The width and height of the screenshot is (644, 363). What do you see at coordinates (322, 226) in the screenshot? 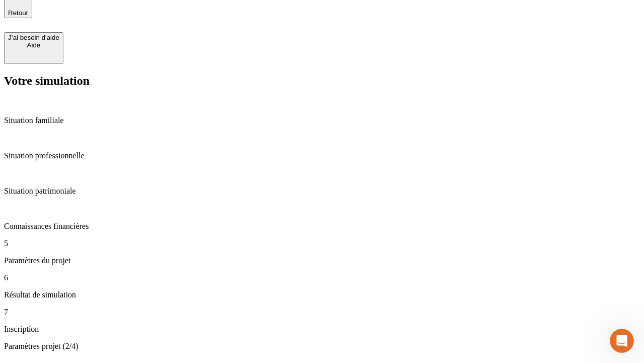
I see `p: Connaissances financières` at bounding box center [322, 226].